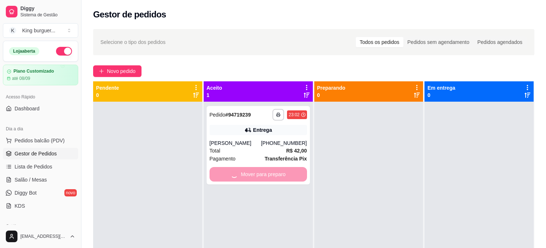 The image size is (546, 248). Describe the element at coordinates (294, 115) in the screenshot. I see `div: 23:02` at that location.